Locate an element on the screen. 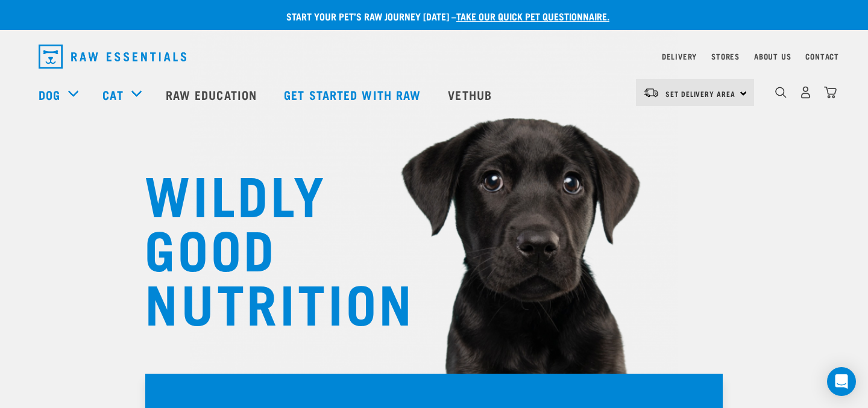  img: user.png is located at coordinates (805, 92).